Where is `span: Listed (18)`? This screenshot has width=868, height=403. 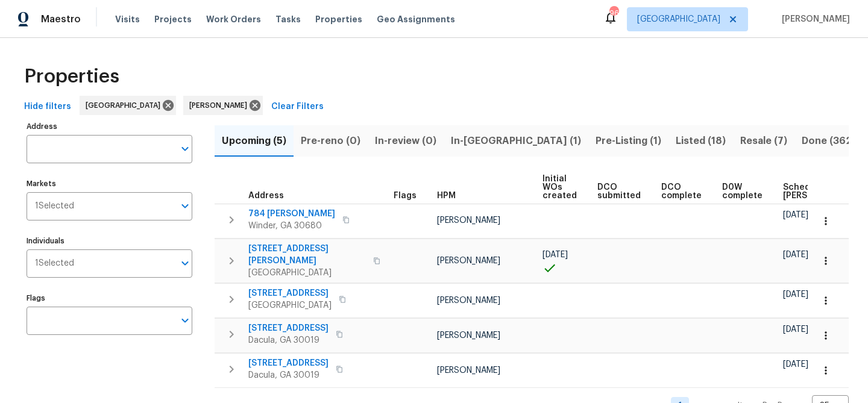 span: Listed (18) is located at coordinates (700, 141).